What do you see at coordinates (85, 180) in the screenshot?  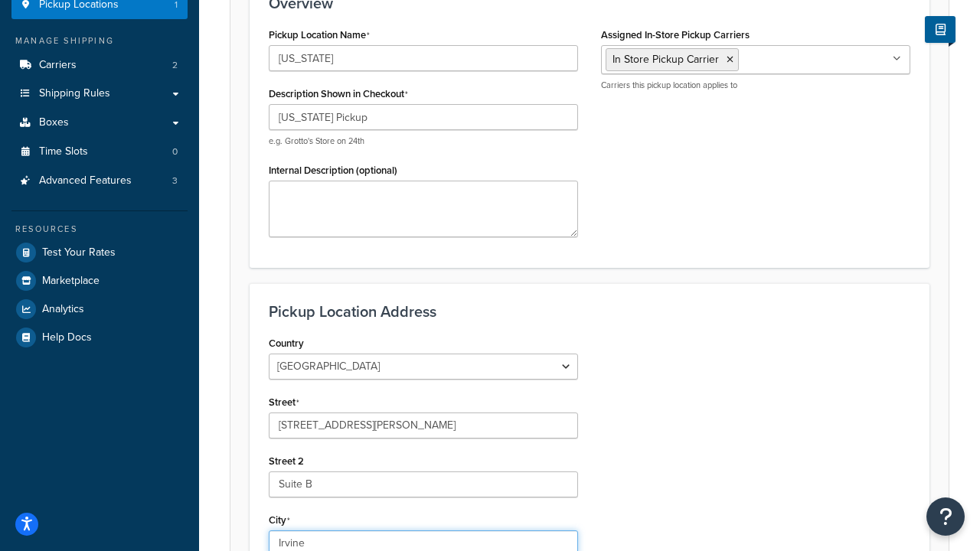 I see `span: Advanced Features` at bounding box center [85, 180].